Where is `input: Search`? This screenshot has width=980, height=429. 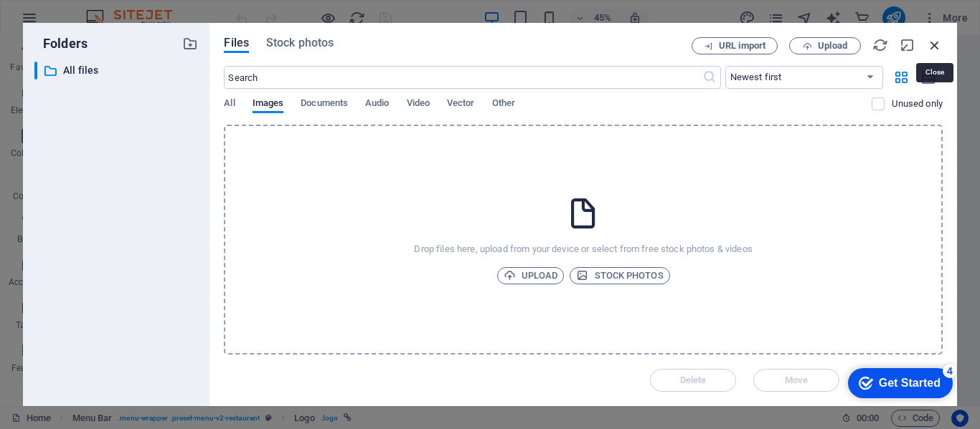 input: Search is located at coordinates (463, 77).